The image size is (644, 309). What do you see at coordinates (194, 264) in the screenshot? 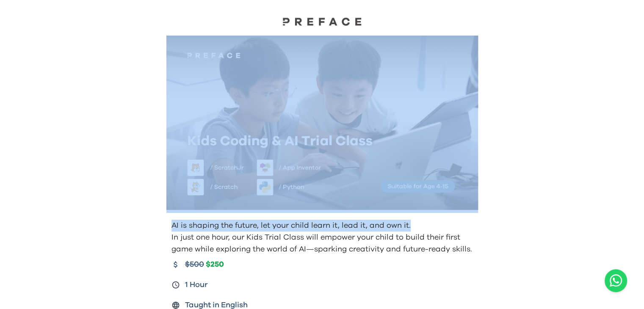
I see `span: $500` at bounding box center [194, 264].